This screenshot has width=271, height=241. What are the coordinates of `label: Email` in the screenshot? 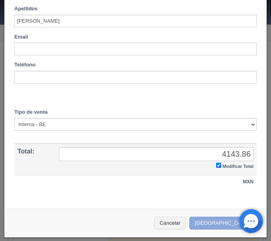 It's located at (21, 37).